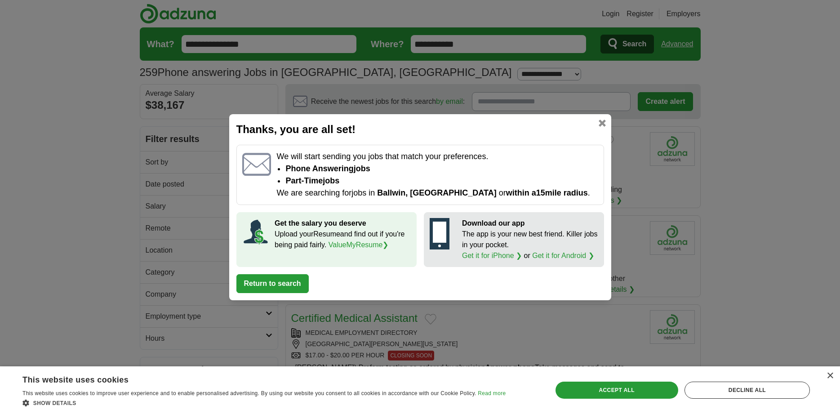  Describe the element at coordinates (264, 403) in the screenshot. I see `div: Show details` at that location.